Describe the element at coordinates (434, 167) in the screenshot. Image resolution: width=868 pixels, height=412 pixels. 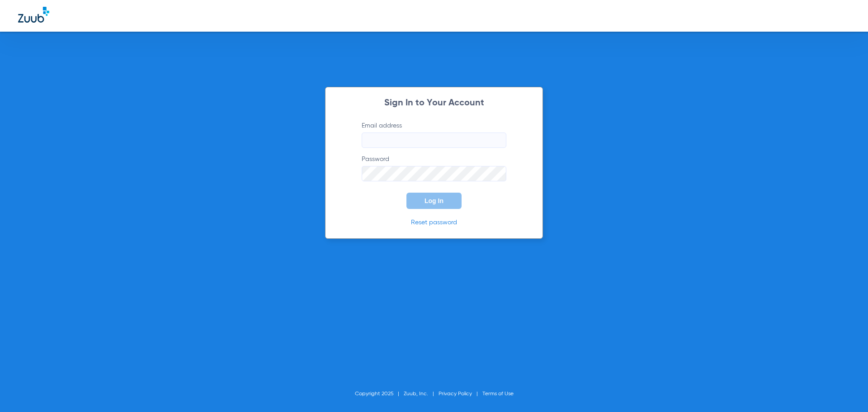
I see `label: Password` at that location.